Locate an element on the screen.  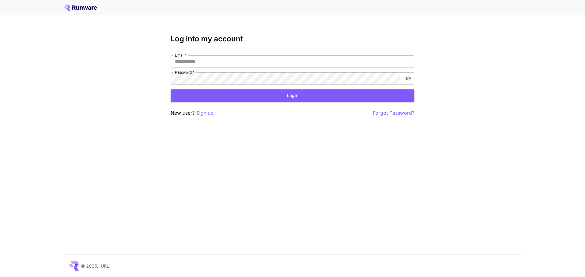
label: Email is located at coordinates (181, 55).